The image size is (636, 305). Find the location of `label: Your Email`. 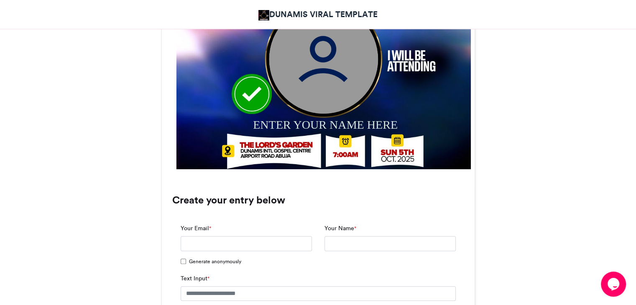

label: Your Email is located at coordinates (196, 228).